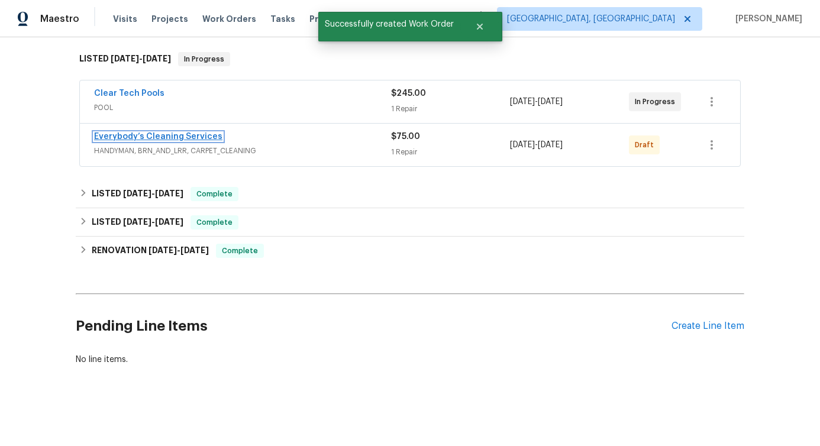 The height and width of the screenshot is (446, 820). What do you see at coordinates (283, 19) in the screenshot?
I see `span: Tasks` at bounding box center [283, 19].